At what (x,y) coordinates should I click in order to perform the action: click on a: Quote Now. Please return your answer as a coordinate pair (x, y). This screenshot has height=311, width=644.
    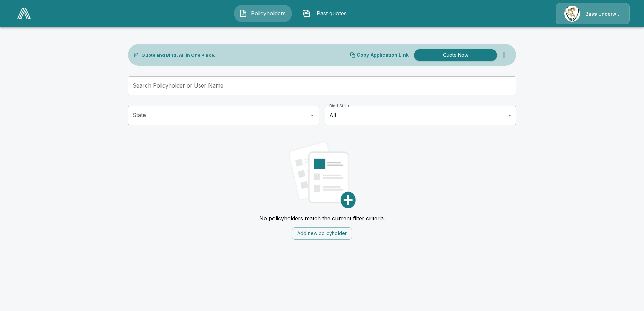
    Looking at the image, I should click on (454, 55).